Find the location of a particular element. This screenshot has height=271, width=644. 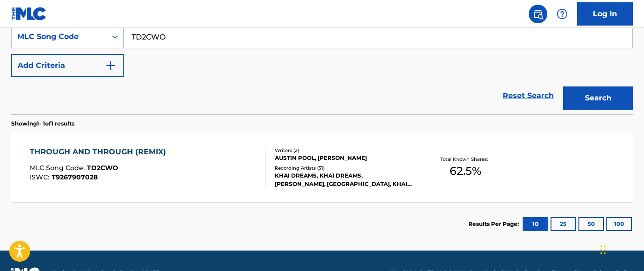

div: Recording Artists ( 31 ) is located at coordinates (344, 168).